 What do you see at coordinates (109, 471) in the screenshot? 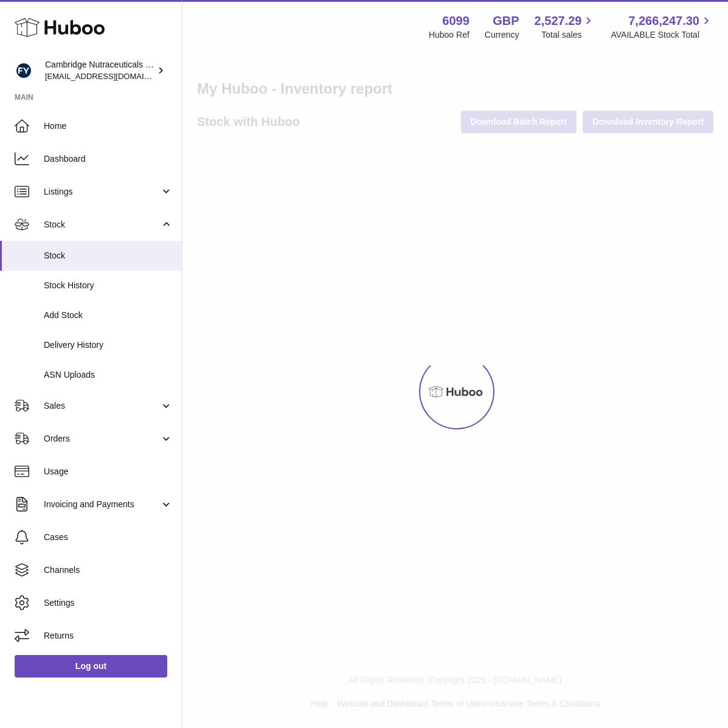
I see `span: Usage` at bounding box center [109, 471].